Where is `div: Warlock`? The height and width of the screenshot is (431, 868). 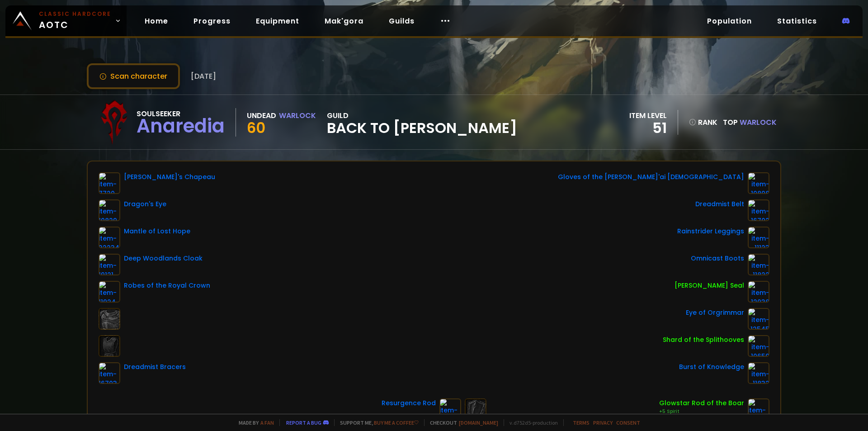 div: Warlock is located at coordinates (297, 116).